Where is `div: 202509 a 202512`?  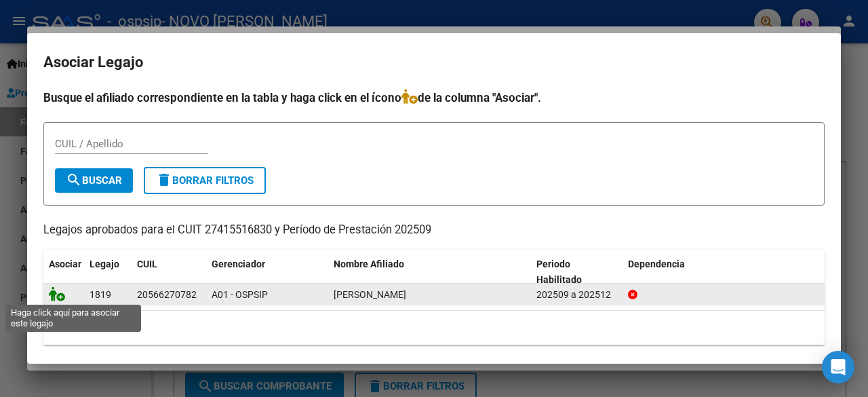 div: 202509 a 202512 is located at coordinates (576, 295).